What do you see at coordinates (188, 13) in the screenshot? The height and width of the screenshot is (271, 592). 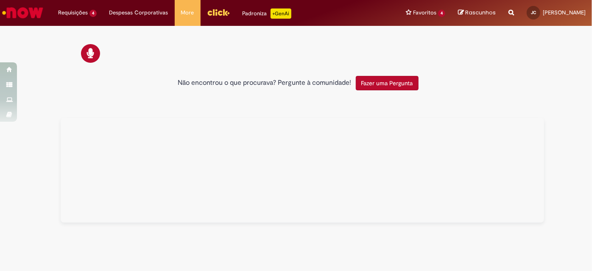 I see `span: More` at bounding box center [188, 13].